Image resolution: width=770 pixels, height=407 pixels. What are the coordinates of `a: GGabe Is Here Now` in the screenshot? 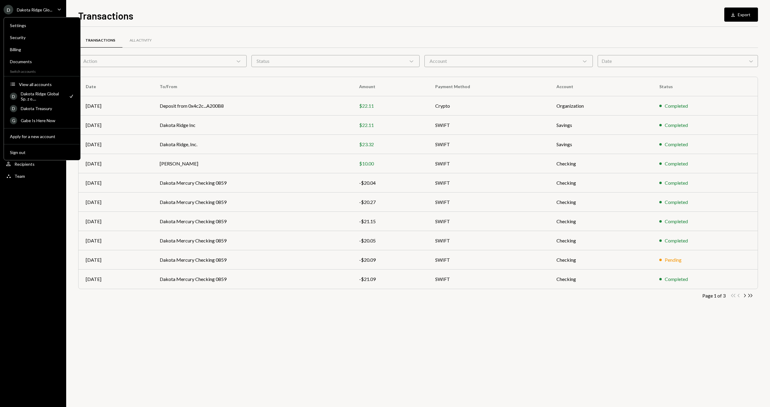 It's located at (42, 120).